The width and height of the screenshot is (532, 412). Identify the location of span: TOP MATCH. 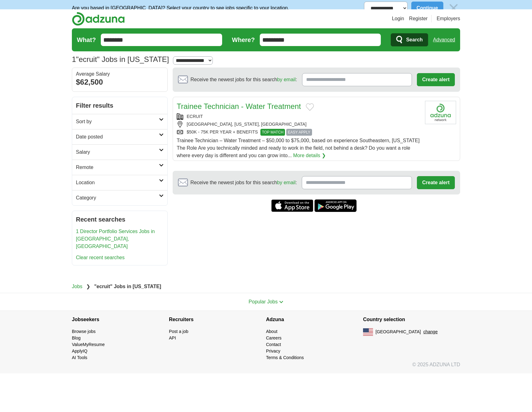
(273, 132).